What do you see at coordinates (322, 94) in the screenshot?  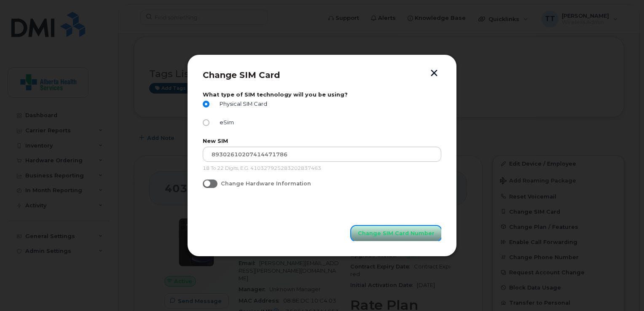 I see `label: What type of SIM technology will you be using?` at bounding box center [322, 94].